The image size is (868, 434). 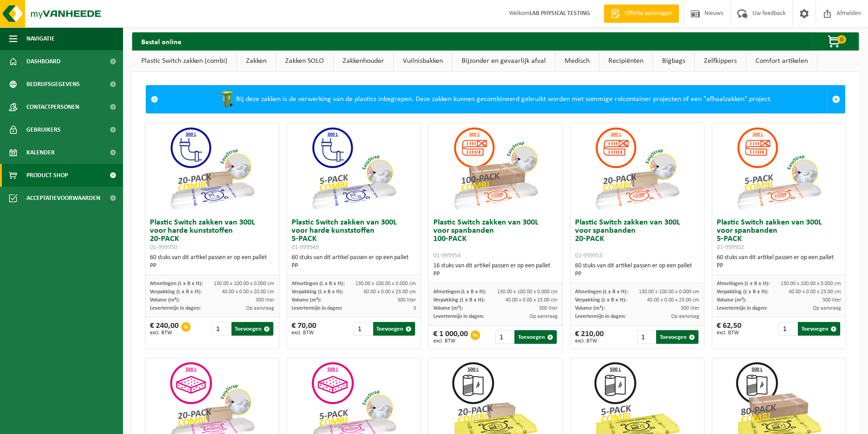 What do you see at coordinates (53, 107) in the screenshot?
I see `span: Contactpersonen` at bounding box center [53, 107].